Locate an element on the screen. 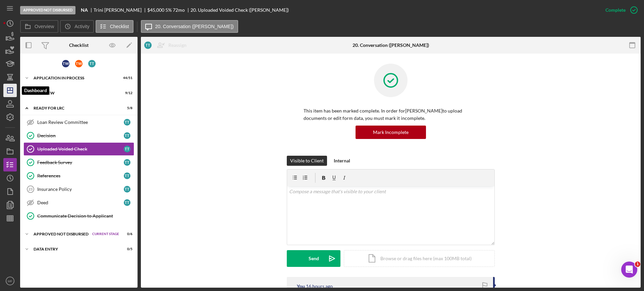 The image size is (644, 291). button: Send is located at coordinates (314, 258).